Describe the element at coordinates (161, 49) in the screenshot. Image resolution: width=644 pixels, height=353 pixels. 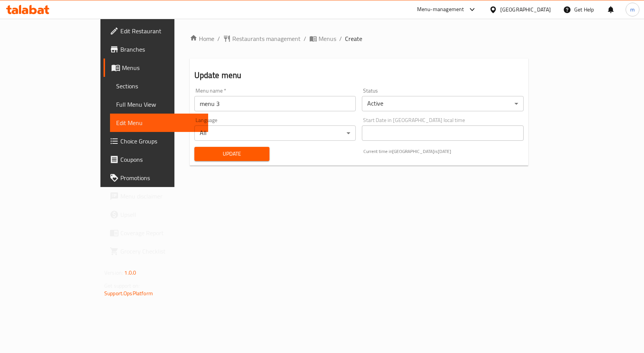
I see `span: Branches` at that location.